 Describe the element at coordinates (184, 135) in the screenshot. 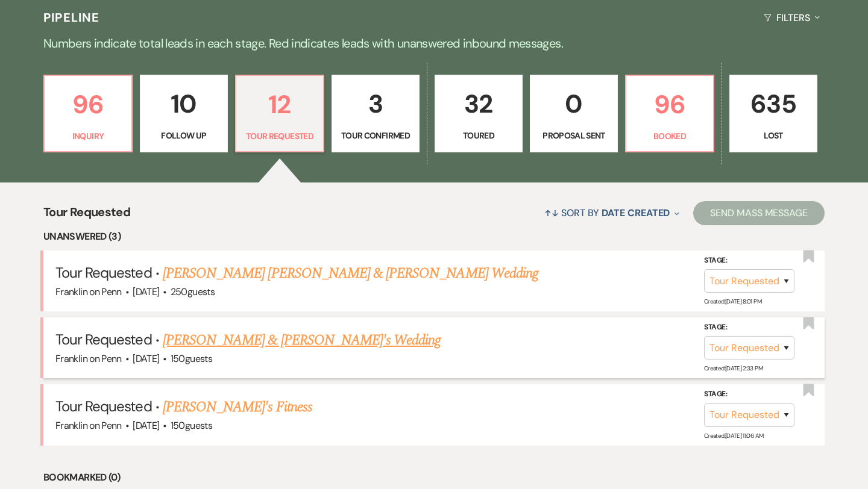

I see `p: Follow Up` at that location.